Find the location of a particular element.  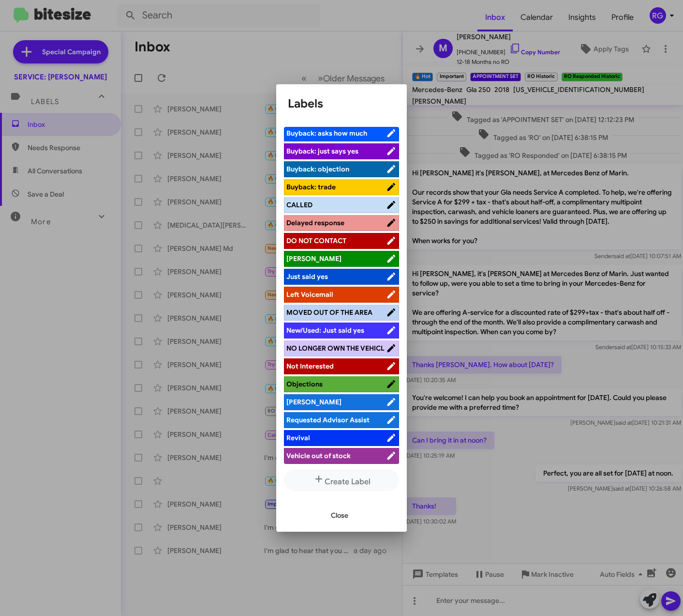

span: Left Voicemail is located at coordinates (310, 294).